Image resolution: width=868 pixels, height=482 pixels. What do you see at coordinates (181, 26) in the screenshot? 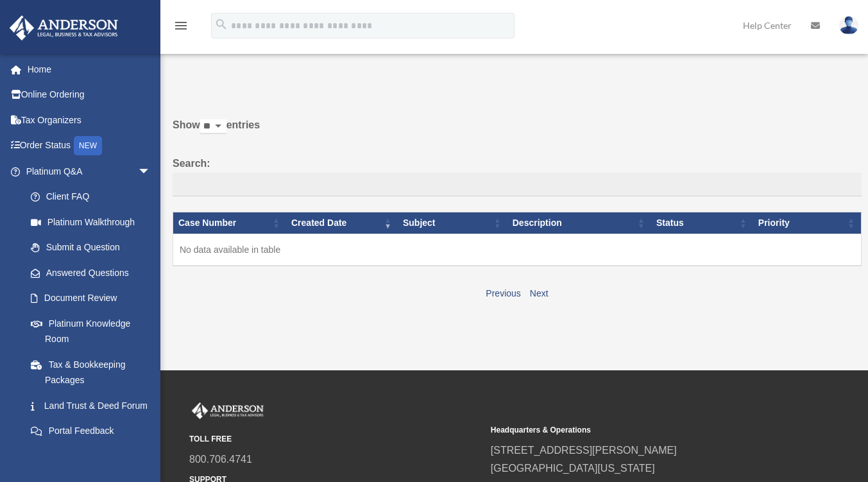
I see `i: menu` at bounding box center [181, 26].